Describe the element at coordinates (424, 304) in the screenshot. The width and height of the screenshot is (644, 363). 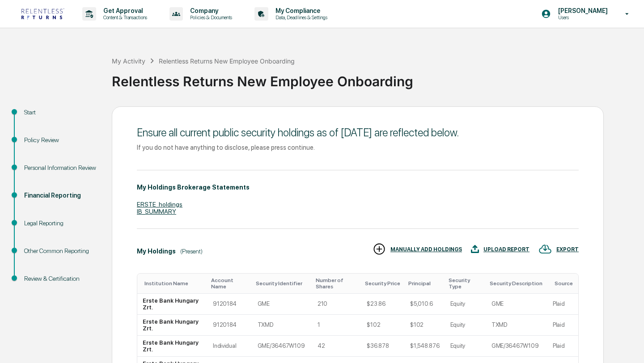
I see `td: $5,010.6` at that location.